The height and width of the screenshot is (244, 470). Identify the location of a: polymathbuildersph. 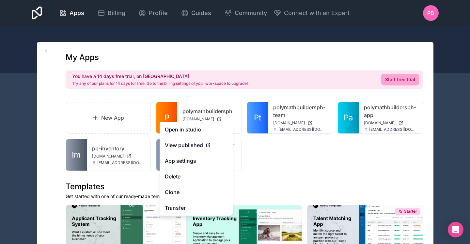
(209, 111).